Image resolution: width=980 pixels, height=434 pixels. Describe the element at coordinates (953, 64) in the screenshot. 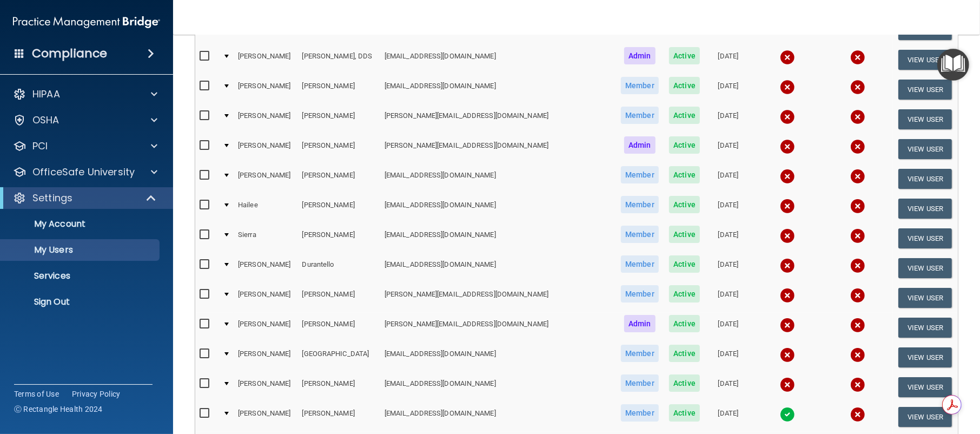

I see `button: Open Resource Center` at that location.